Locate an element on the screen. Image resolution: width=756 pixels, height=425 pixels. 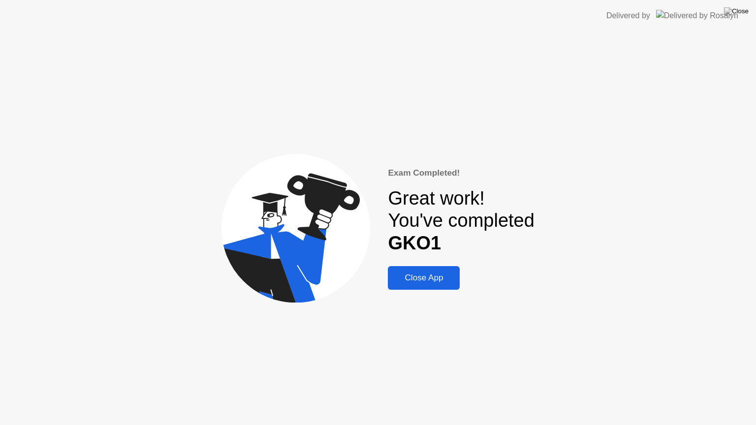
div: Exam Completed! is located at coordinates (461, 173).